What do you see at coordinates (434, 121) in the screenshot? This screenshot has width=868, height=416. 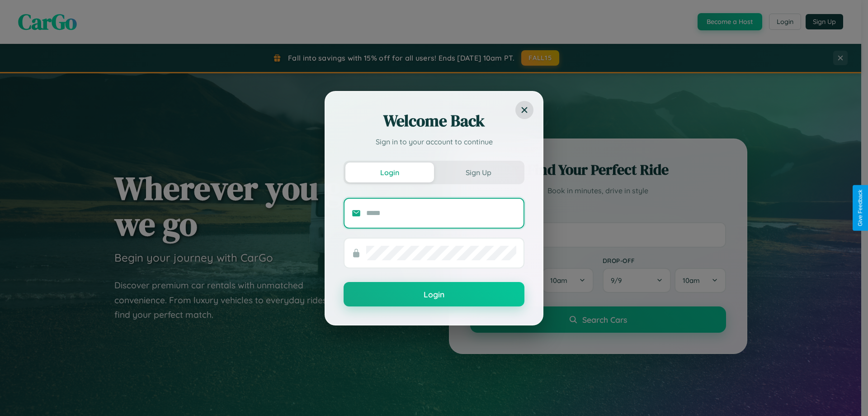 I see `h2: Welcome Back` at bounding box center [434, 121].